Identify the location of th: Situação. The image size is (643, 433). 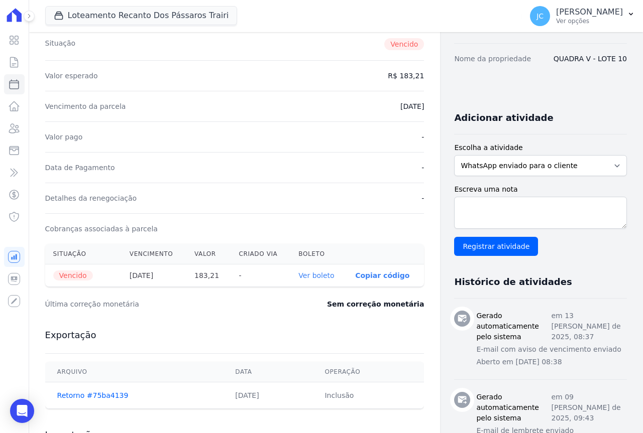
(83, 254).